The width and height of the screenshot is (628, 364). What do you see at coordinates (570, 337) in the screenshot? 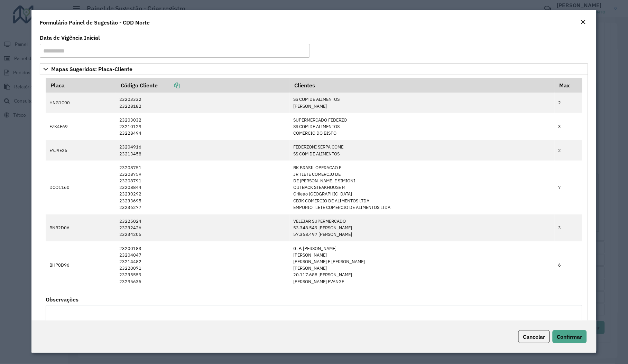
I see `button: Confirmar` at bounding box center [570, 337].